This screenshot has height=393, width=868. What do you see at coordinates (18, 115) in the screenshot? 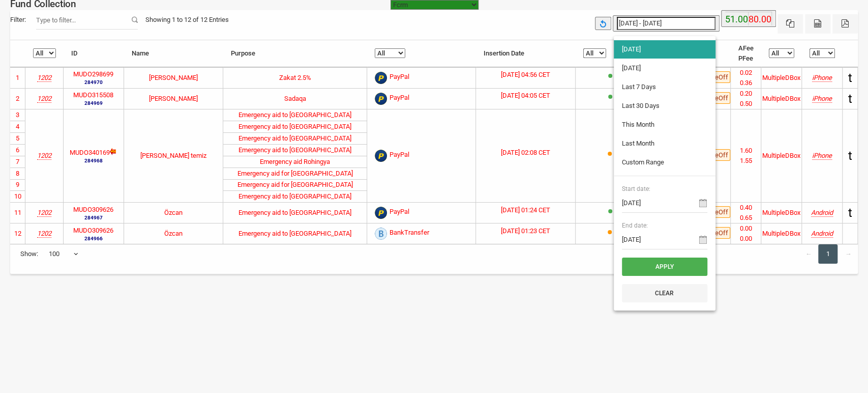
I see `td: 3` at bounding box center [18, 115].